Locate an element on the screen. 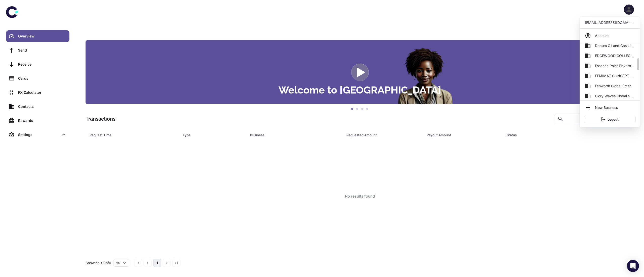 This screenshot has width=644, height=277. span: Dobum Oil and Gas Limited is located at coordinates (615, 46).